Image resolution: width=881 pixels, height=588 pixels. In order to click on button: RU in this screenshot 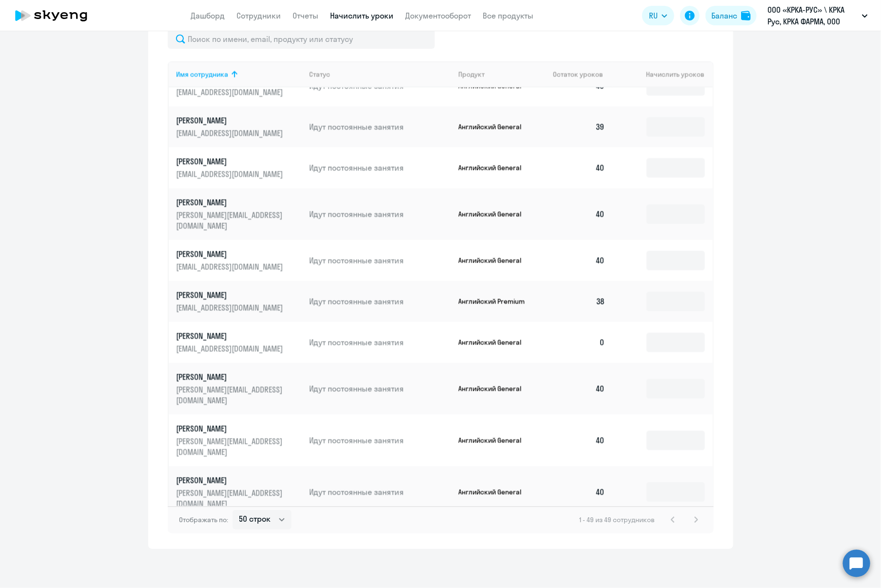, I will do `click(658, 16)`.